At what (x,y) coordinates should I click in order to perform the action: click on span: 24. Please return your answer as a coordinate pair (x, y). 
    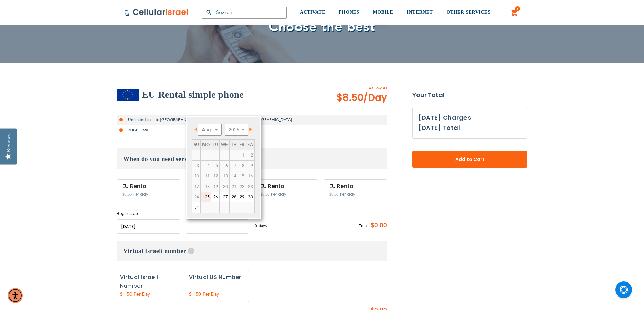
    Looking at the image, I should click on (196, 197).